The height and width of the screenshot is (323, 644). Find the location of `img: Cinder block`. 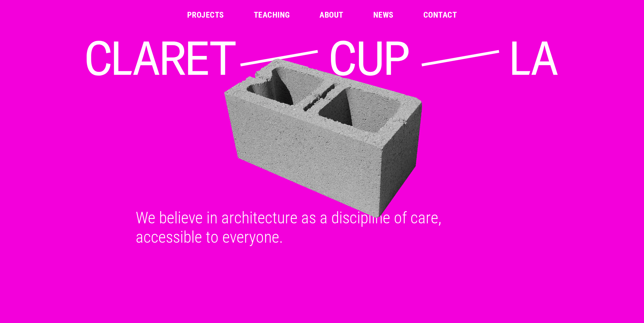

img: Cinder block is located at coordinates (324, 138).